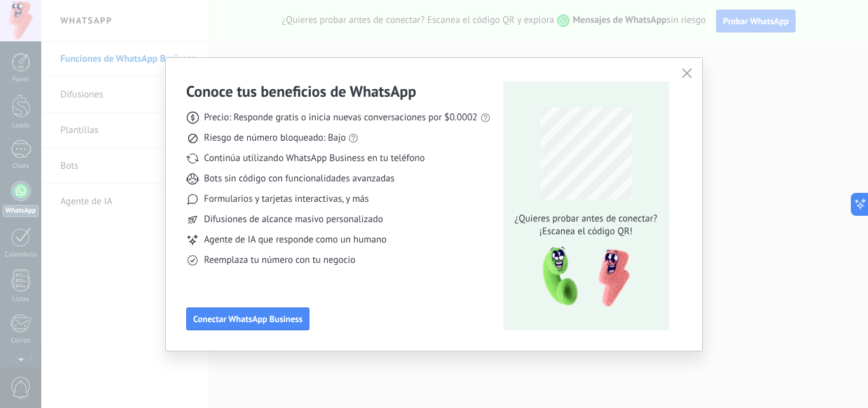 The image size is (868, 408). Describe the element at coordinates (582, 277) in the screenshot. I see `img: qr-pic-1x.png` at that location.